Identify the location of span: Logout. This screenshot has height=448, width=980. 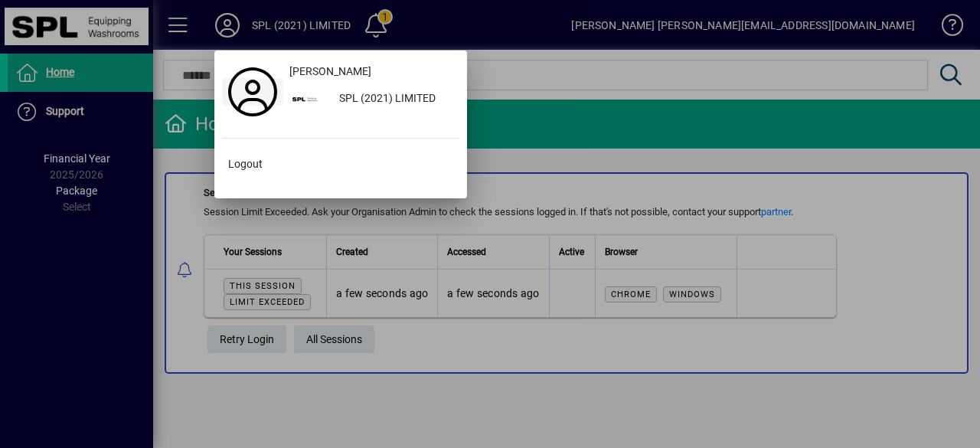
(245, 164).